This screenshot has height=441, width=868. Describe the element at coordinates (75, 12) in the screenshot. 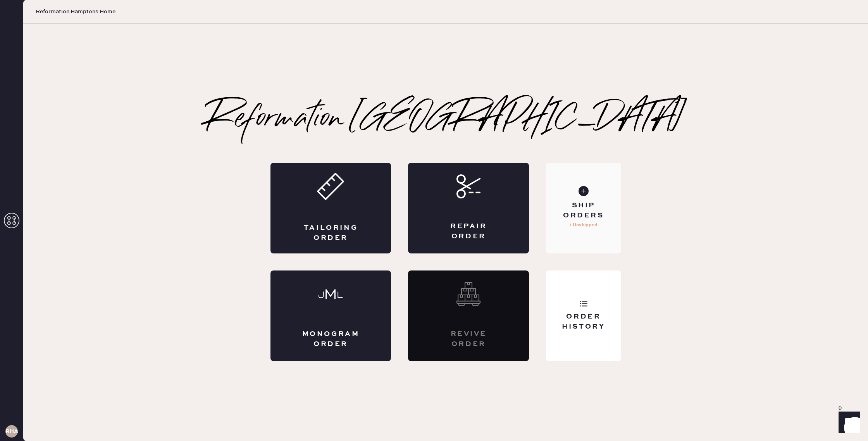

I see `span: Reformation Hamptons Home` at that location.